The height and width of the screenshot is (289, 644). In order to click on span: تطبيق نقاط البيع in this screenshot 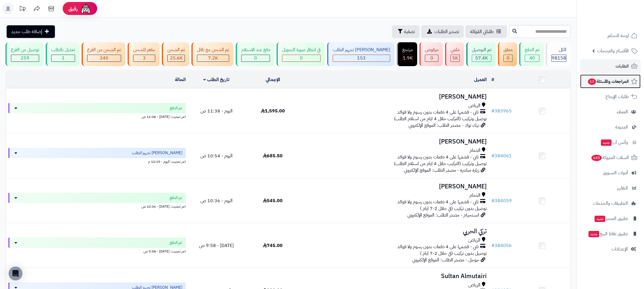, I will do `click(608, 234)`.